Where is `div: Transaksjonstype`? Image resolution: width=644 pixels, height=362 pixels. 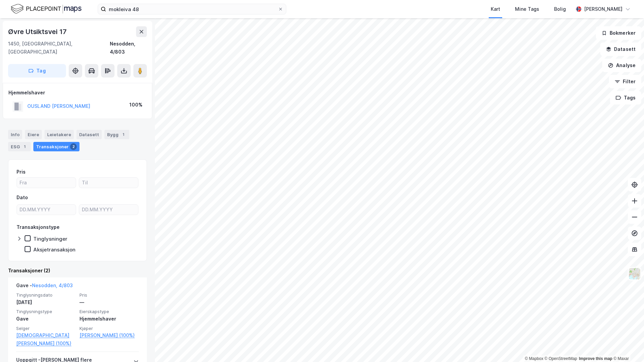 div: Transaksjonstype is located at coordinates (38, 227).